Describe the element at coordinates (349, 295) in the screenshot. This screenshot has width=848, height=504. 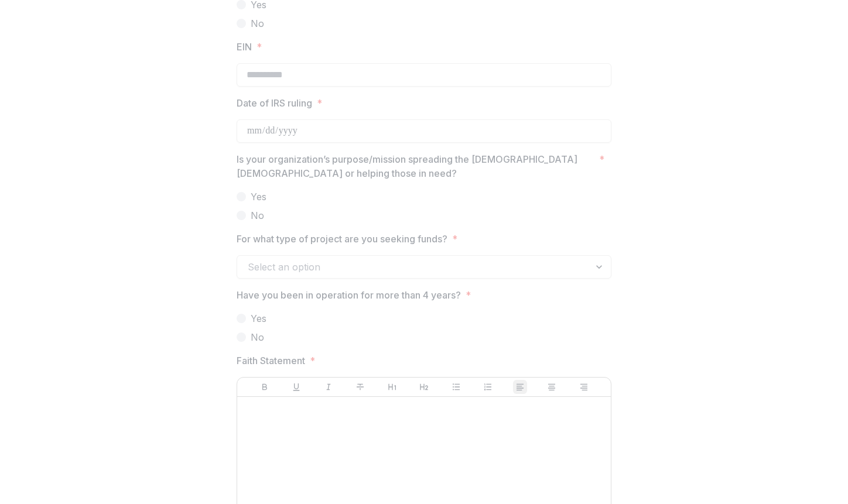
I see `p: Have you been in operation for more than 4 years?` at that location.